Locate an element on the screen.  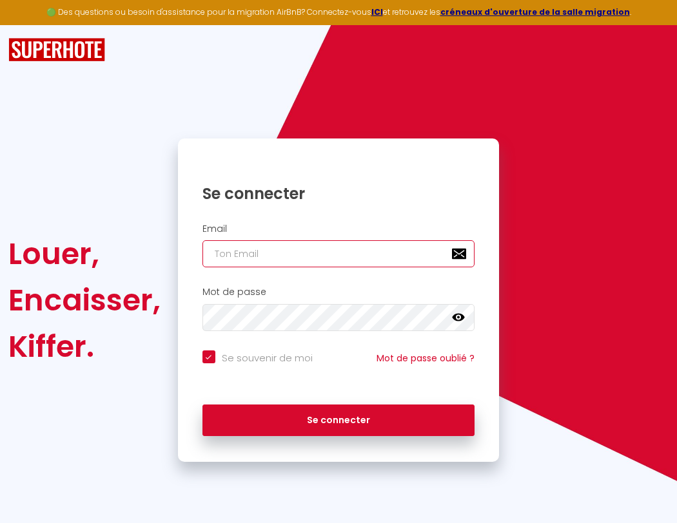
input: Ton Email is located at coordinates (338, 254).